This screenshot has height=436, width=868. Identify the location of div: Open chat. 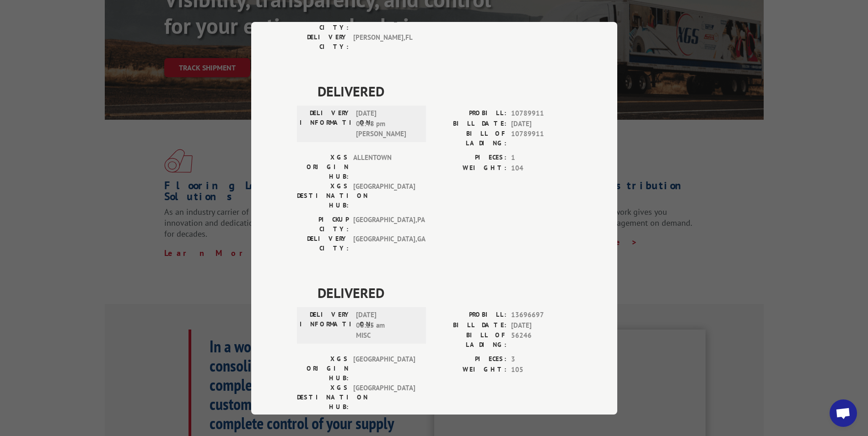
(843, 413).